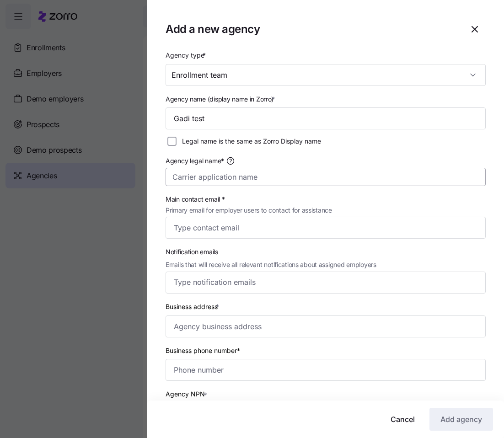 The image size is (504, 438). What do you see at coordinates (271, 251) in the screenshot?
I see `span: Notification emails` at bounding box center [271, 251].